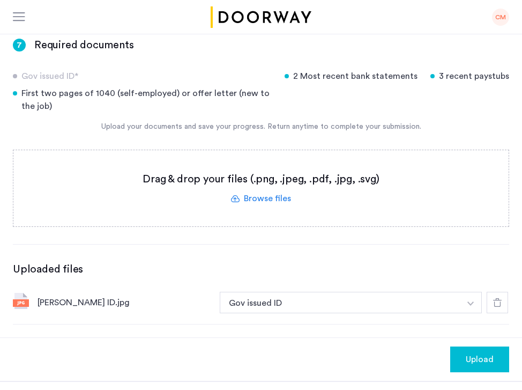  Describe the element at coordinates (351, 76) in the screenshot. I see `div: 2 Most recent bank statements` at that location.